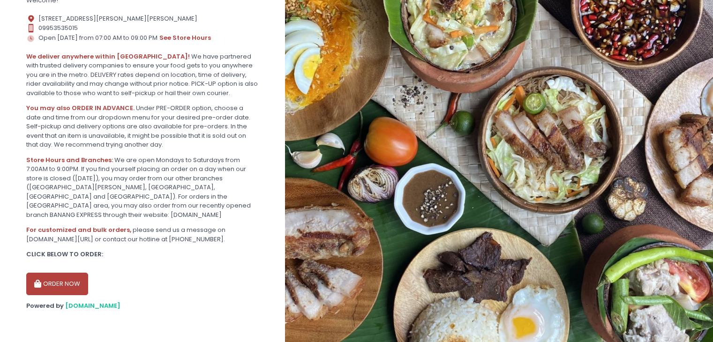 The width and height of the screenshot is (713, 342). Describe the element at coordinates (143, 127) in the screenshot. I see `div: Under PRE-ORDER option, choose a date and time from our dropdown menu for your desired pre-order ...` at that location.